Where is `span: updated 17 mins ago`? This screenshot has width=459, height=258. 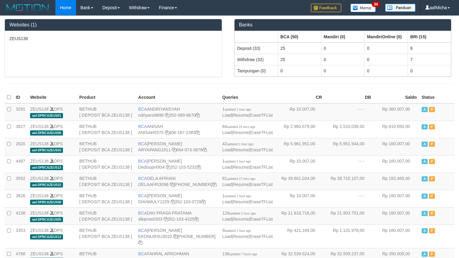 span: updated 17 mins ago is located at coordinates (241, 179).